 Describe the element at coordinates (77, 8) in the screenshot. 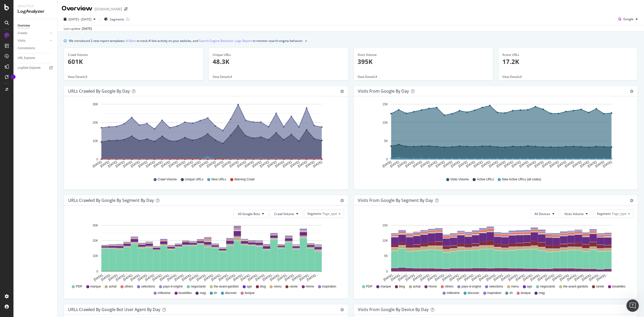

I see `div: Overview` at that location.